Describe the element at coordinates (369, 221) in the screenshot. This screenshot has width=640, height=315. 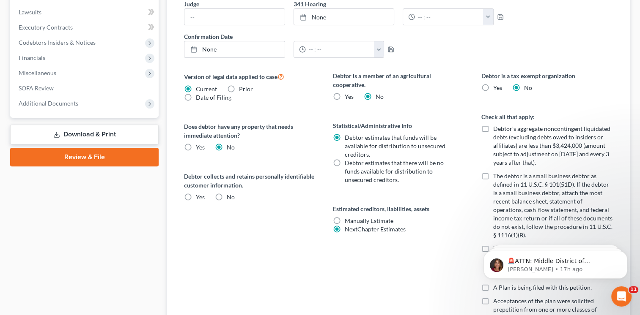
I see `span: Manually Estimate` at that location.